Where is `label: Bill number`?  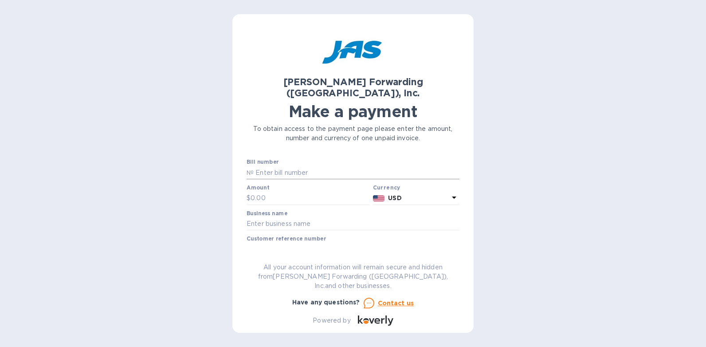 label: Bill number is located at coordinates (262, 162).